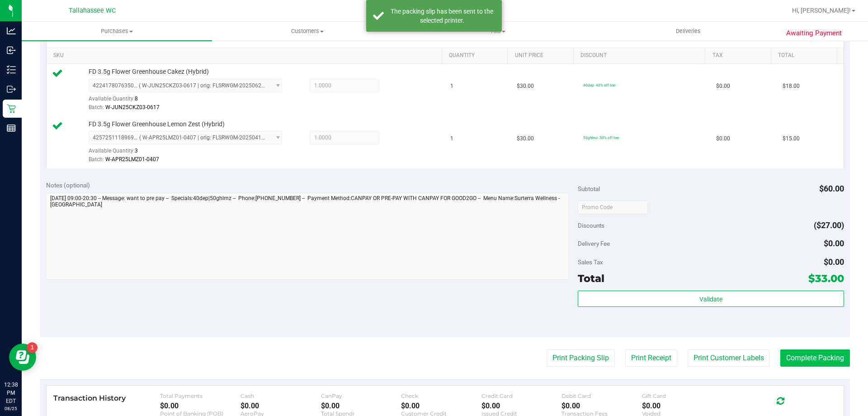  I want to click on span: Deliveries, so click(688, 32).